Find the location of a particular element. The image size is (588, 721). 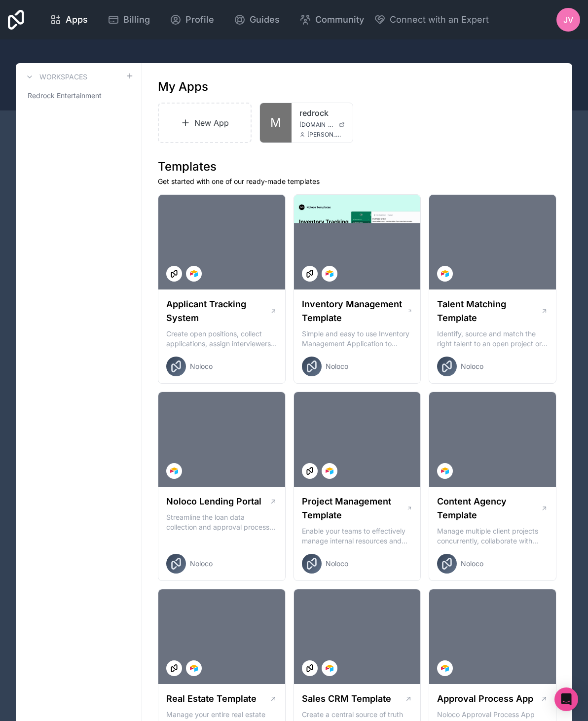

span: Billing is located at coordinates (137, 20).